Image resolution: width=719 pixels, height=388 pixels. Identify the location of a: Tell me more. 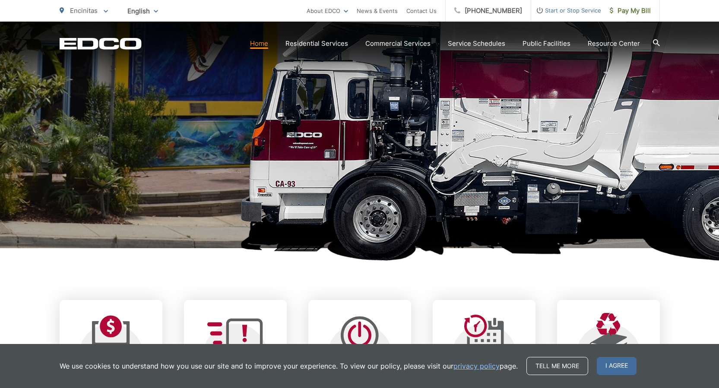
(557, 366).